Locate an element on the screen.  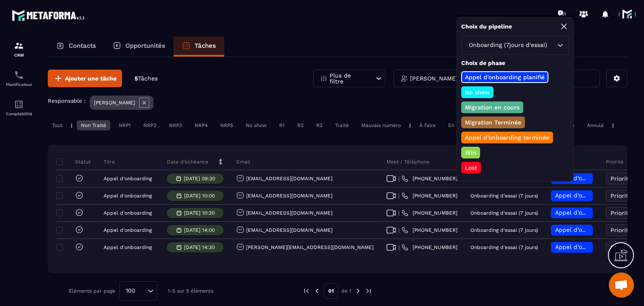
p: Lost is located at coordinates (471, 168).